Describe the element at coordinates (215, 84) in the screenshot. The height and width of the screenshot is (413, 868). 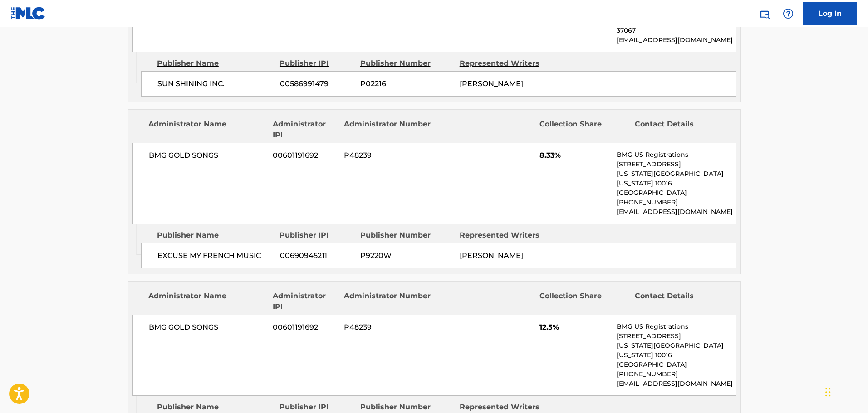
I see `span: SUN SHINING INC.` at that location.